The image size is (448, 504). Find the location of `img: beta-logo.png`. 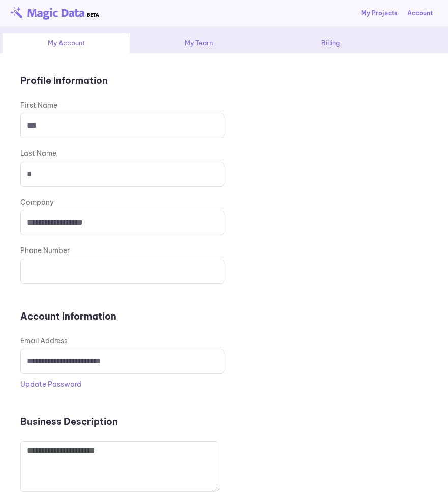

img: beta-logo.png is located at coordinates (55, 13).